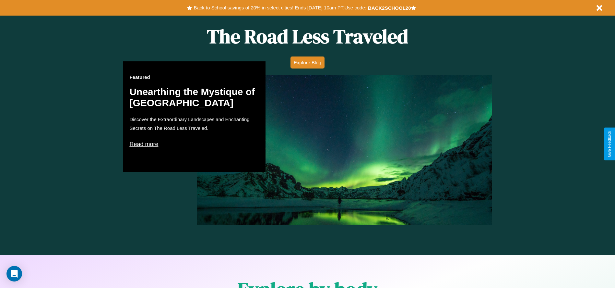 This screenshot has width=615, height=288. What do you see at coordinates (307, 62) in the screenshot?
I see `button: Explore Blog` at bounding box center [307, 62].